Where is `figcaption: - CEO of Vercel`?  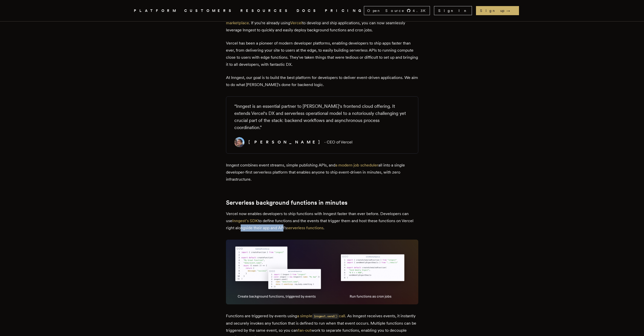 figcaption: - CEO of Vercel is located at coordinates (300, 142).